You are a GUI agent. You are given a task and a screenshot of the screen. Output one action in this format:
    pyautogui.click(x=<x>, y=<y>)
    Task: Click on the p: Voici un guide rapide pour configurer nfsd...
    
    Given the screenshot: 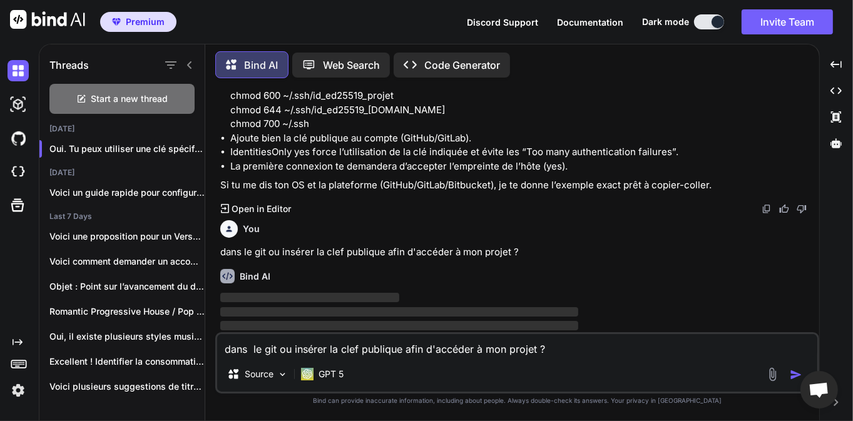 What is the action you would take?
    pyautogui.click(x=127, y=193)
    